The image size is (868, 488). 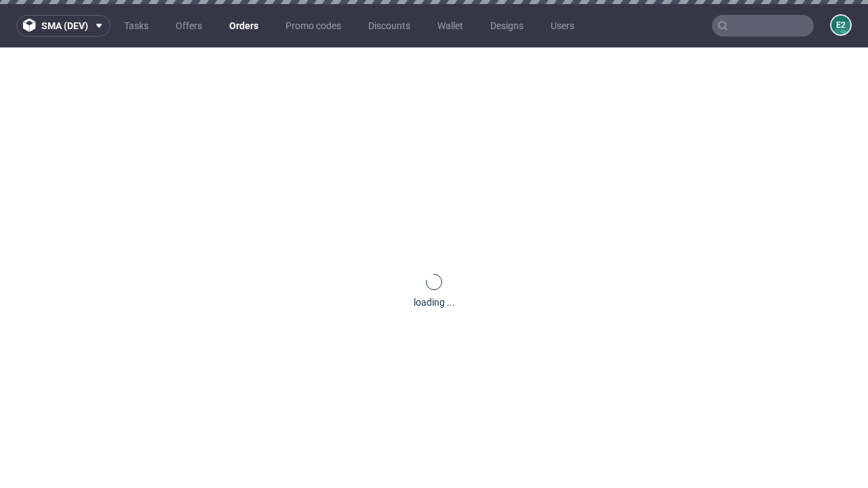 I want to click on span: sma (dev), so click(x=64, y=26).